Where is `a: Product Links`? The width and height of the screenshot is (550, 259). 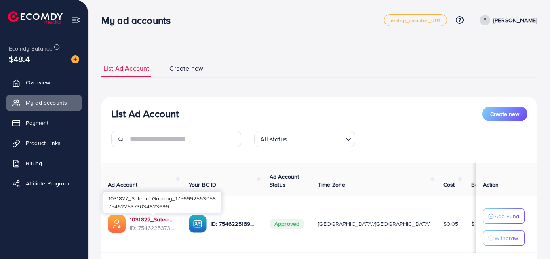 a: Product Links is located at coordinates (44, 143).